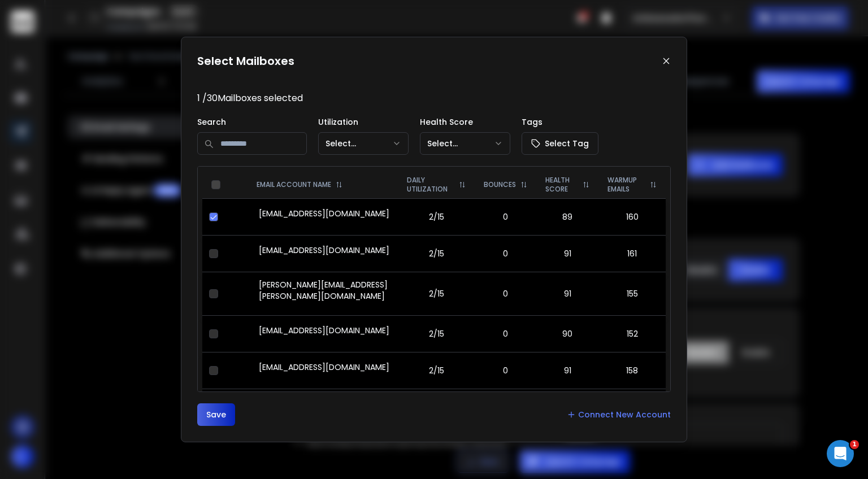 The image size is (868, 479). Describe the element at coordinates (216, 414) in the screenshot. I see `button: Save` at that location.